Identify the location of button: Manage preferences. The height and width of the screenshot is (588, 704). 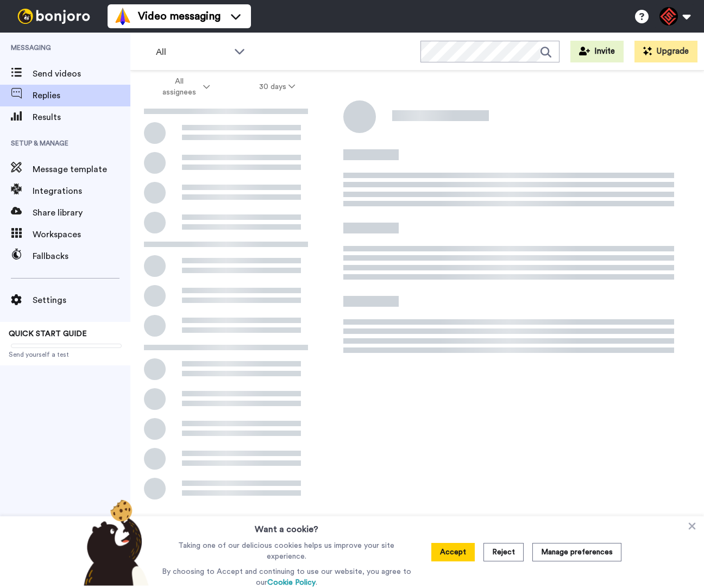
(577, 552).